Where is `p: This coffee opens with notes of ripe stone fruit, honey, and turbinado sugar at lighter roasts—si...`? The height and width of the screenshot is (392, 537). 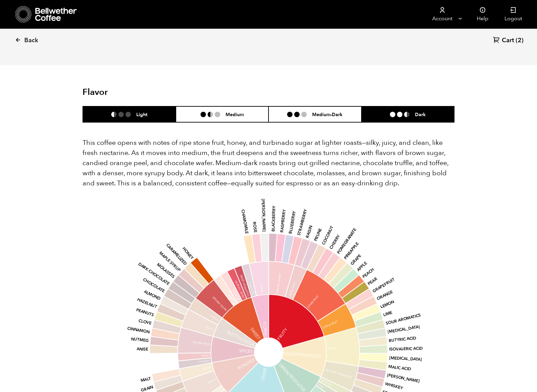 p: This coffee opens with notes of ripe stone fruit, honey, and turbinado sugar at lighter roasts—si... is located at coordinates (268, 163).